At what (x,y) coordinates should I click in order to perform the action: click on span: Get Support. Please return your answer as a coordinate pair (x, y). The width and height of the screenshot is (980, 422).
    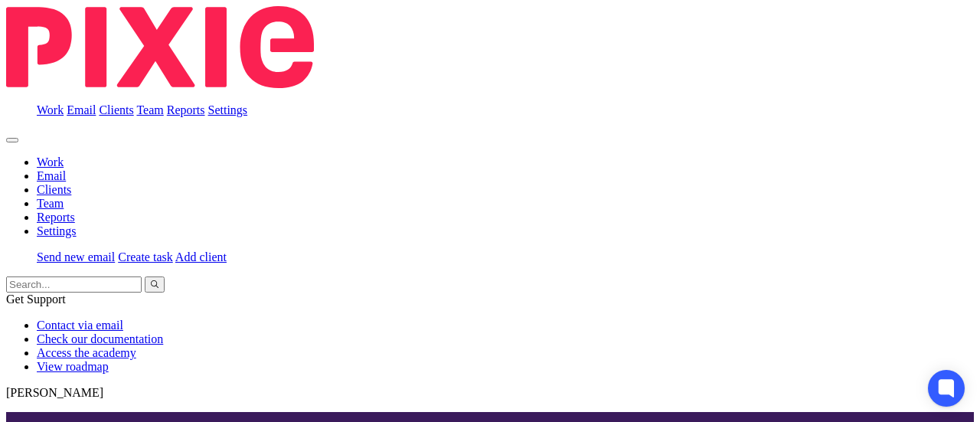
    Looking at the image, I should click on (36, 299).